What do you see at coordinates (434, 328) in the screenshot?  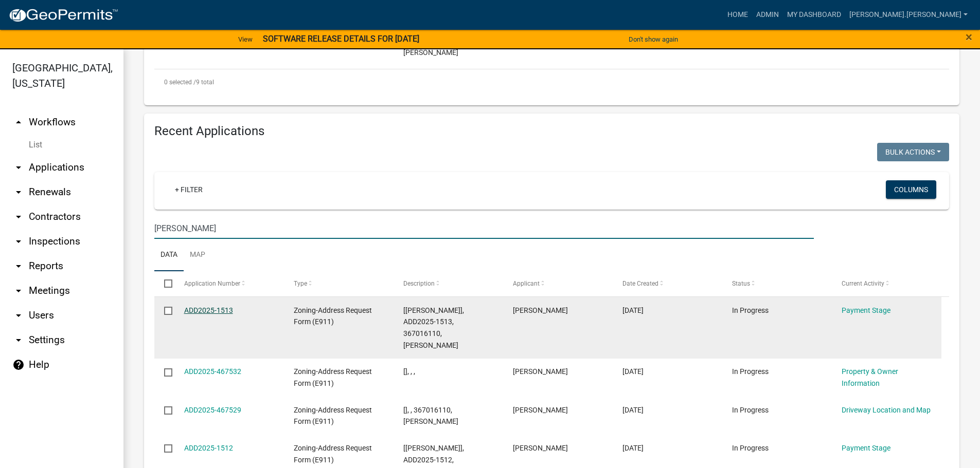 I see `span: [Nicole Bradbury], ADD2025-1513, 367016110, Lonnie Bellanger` at bounding box center [434, 328].